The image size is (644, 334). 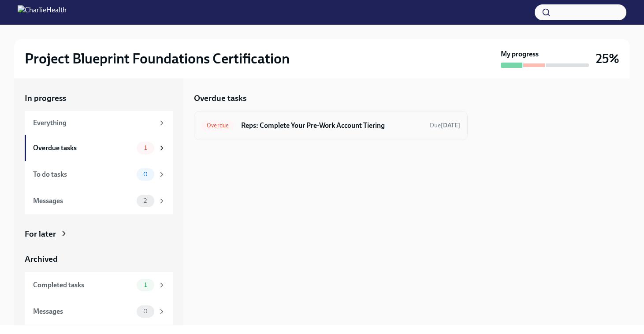 I want to click on div: Completed tasks, so click(x=83, y=285).